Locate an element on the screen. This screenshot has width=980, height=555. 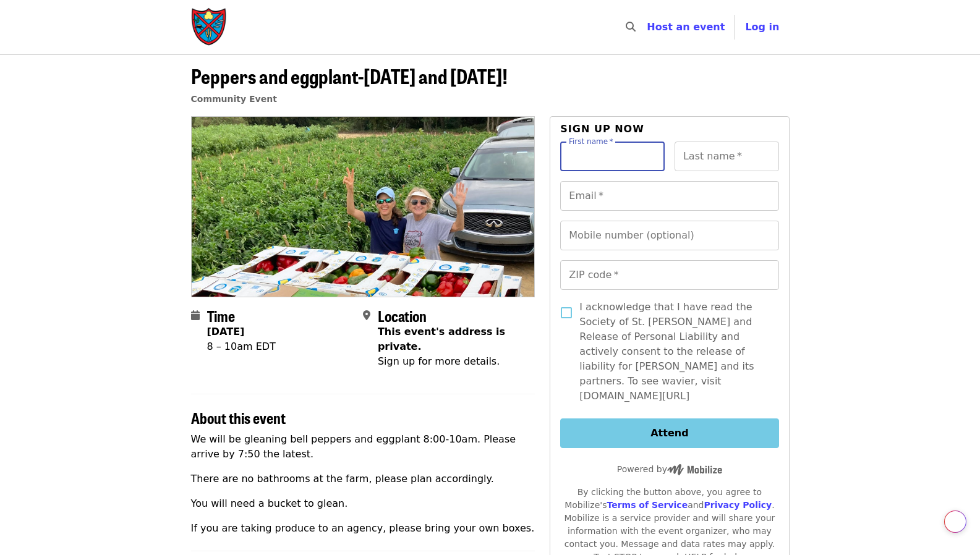
span: Time is located at coordinates (221, 315).